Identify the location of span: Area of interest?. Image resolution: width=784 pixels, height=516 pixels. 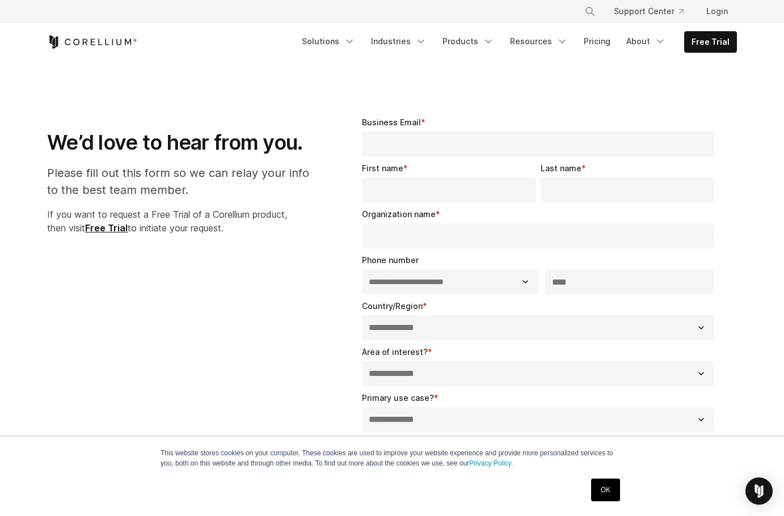
(395, 352).